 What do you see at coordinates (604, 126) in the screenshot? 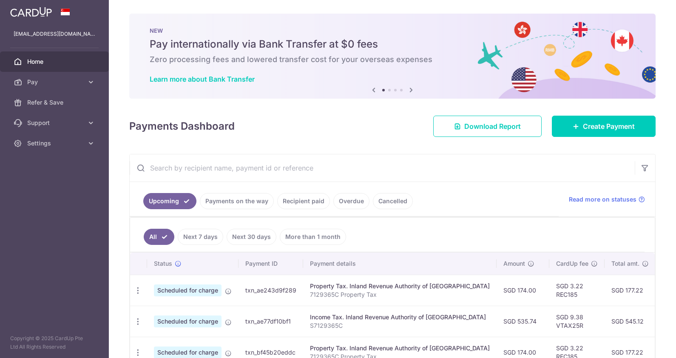
I see `a: Create Payment` at bounding box center [604, 126].